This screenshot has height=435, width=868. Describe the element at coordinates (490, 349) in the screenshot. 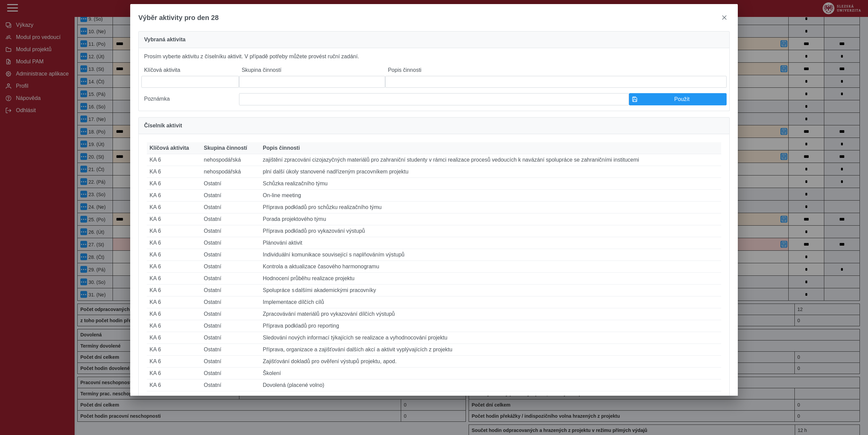

I see `td: Příprava, organizace a zajišťování dalších akcí a aktivit vyplývajících z projektu` at that location.